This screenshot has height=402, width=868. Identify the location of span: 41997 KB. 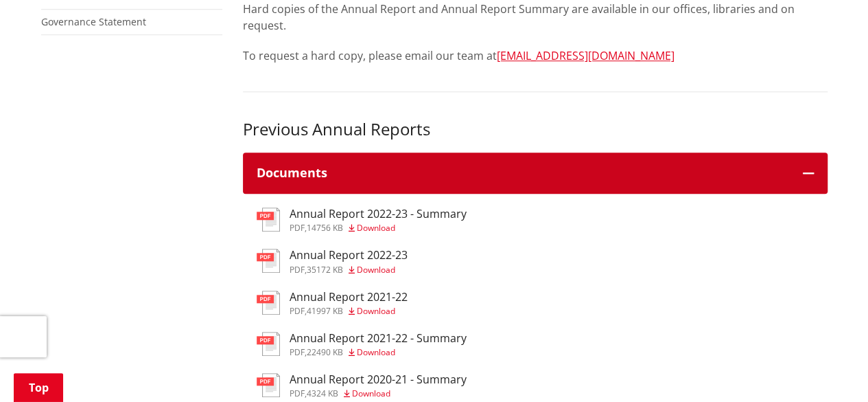
(325, 311).